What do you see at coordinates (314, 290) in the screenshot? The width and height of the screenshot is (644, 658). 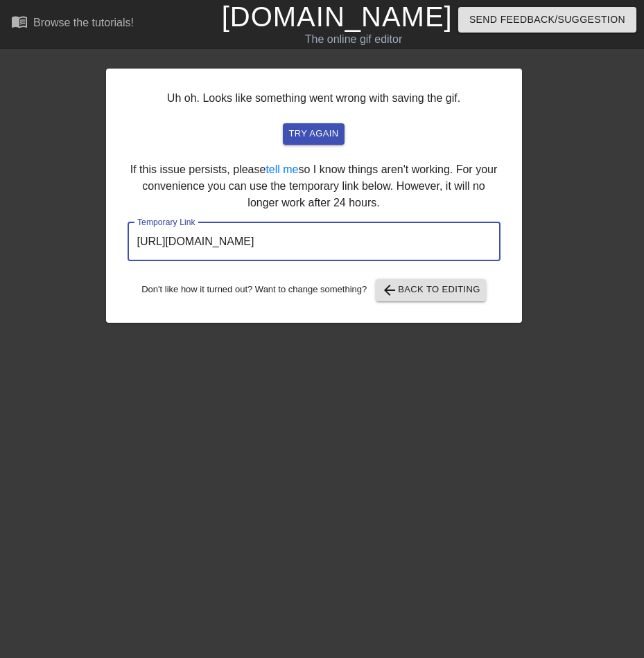 I see `div: Don't like how it turned out? Want to change something?` at bounding box center [314, 290].